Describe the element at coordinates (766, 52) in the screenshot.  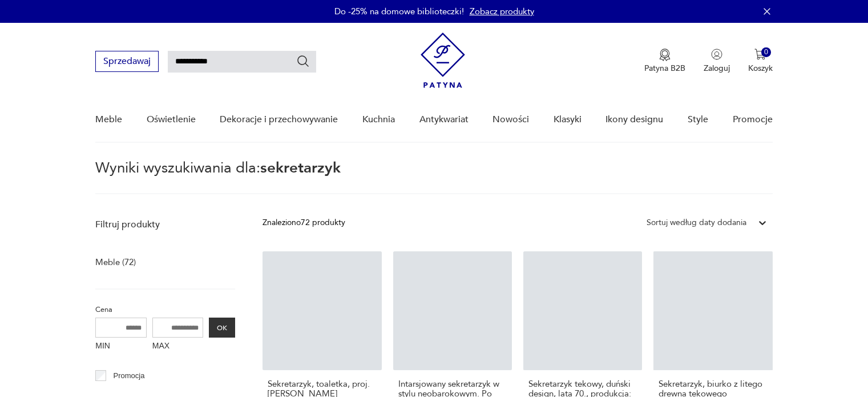
I see `div: 0` at that location.